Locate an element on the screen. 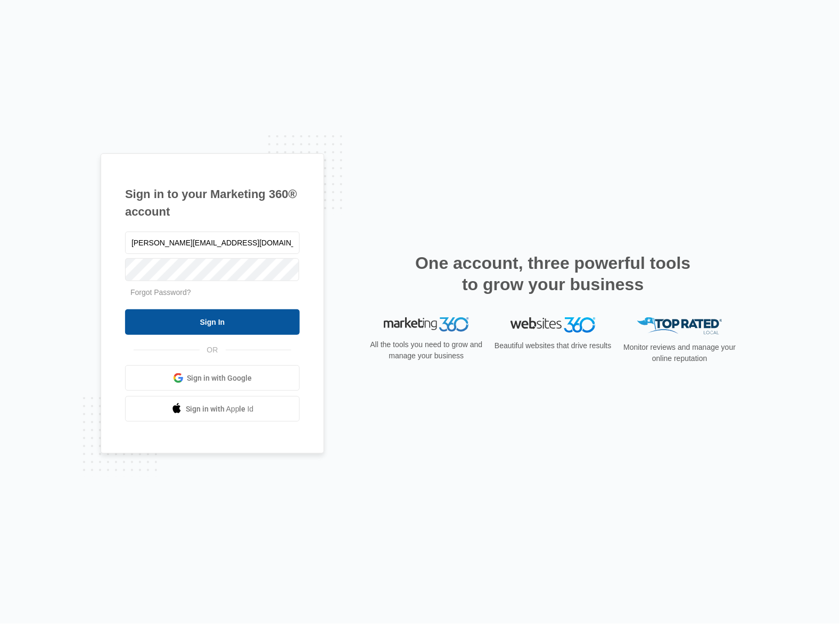 The image size is (840, 624). span: OR is located at coordinates (212, 349).